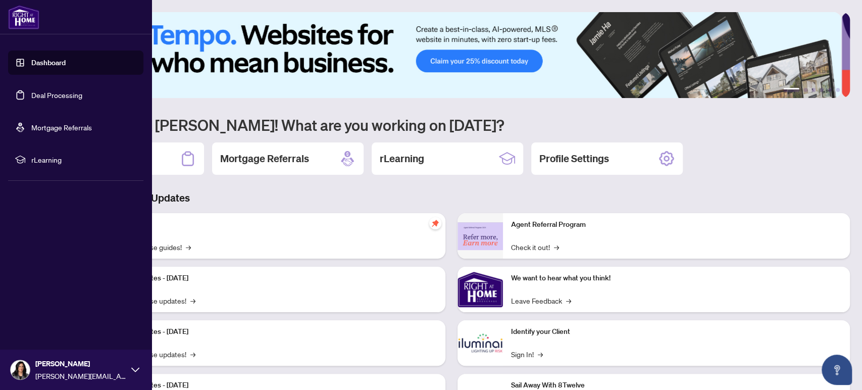 The image size is (862, 390). Describe the element at coordinates (677, 278) in the screenshot. I see `p: We want to hear what you think!` at that location.